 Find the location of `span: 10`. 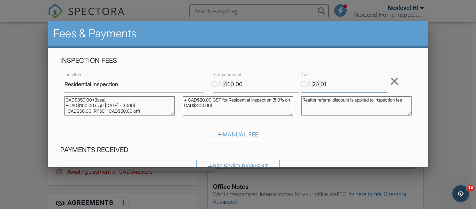

span: 10 is located at coordinates (470, 188).